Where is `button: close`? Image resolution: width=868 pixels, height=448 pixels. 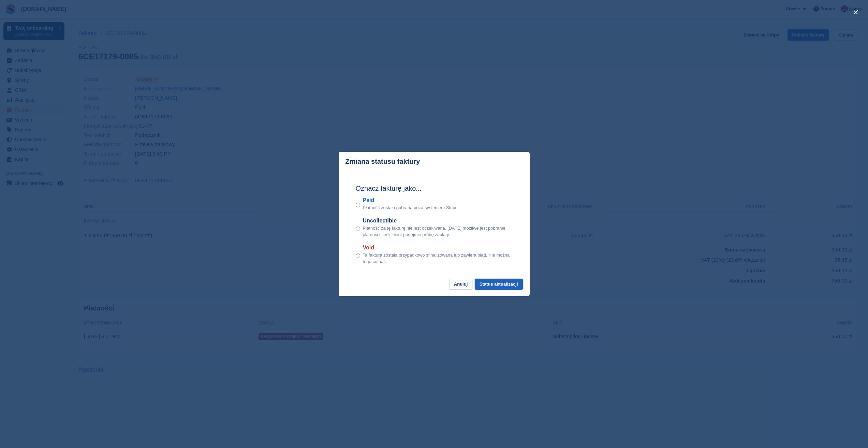 button: close is located at coordinates (856, 12).